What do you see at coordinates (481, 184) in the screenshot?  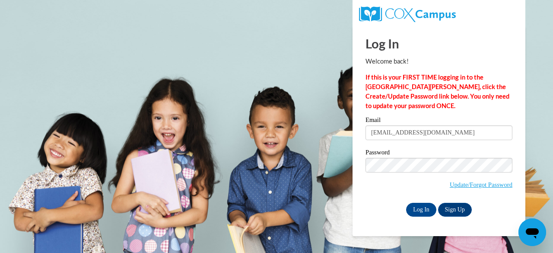 I see `a: Update/Forgot Password` at bounding box center [481, 184].